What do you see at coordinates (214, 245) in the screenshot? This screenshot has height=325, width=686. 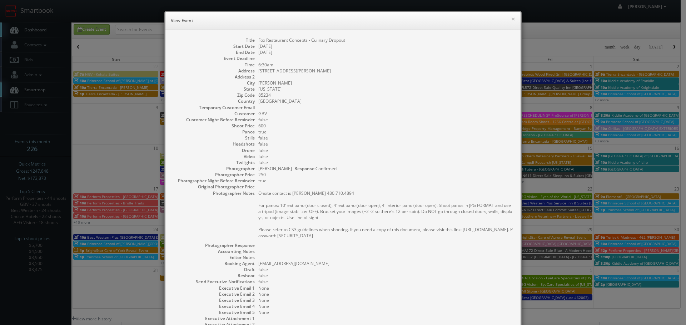 I see `dt: Photographer Response` at bounding box center [214, 245].